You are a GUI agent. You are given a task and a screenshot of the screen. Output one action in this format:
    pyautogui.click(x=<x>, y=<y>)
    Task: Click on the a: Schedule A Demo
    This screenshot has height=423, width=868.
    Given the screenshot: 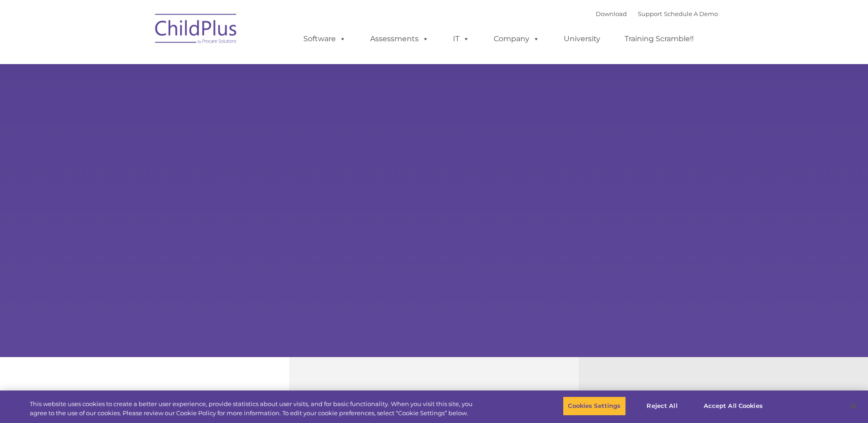 What is the action you would take?
    pyautogui.click(x=691, y=14)
    